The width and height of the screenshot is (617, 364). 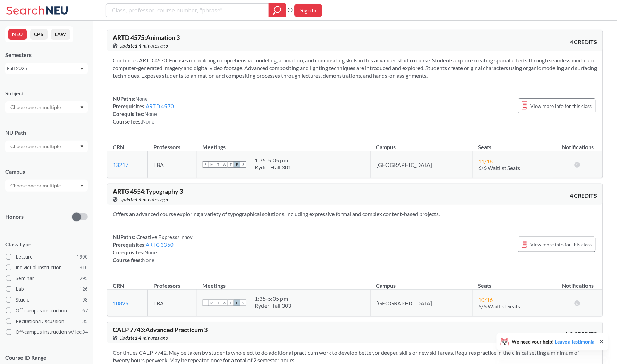 What do you see at coordinates (486, 300) in the screenshot?
I see `span: 10 / 16` at bounding box center [486, 300].